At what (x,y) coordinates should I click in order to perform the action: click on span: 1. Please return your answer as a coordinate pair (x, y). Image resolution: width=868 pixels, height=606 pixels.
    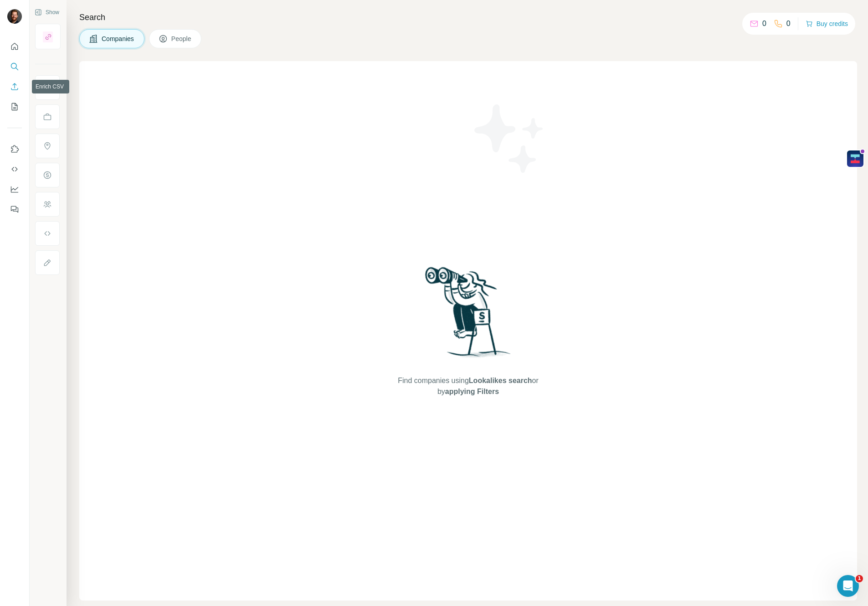
    Looking at the image, I should click on (860, 578).